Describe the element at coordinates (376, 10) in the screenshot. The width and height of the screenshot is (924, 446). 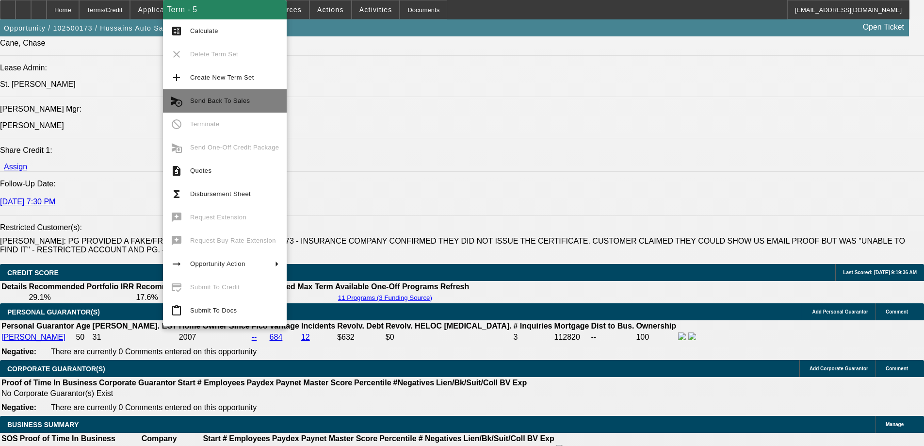
I see `button: Activities` at that location.